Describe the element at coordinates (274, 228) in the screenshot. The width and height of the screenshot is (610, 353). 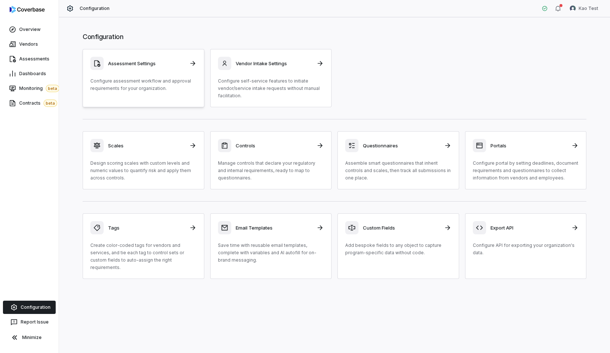
I see `h3: Email Templates` at that location.